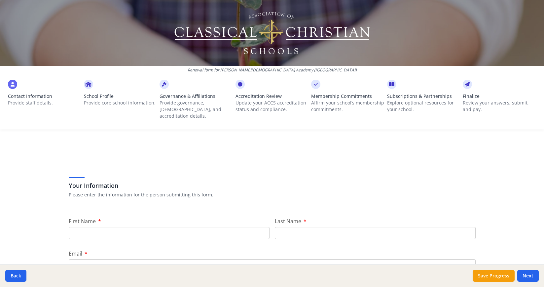 The width and height of the screenshot is (544, 287). What do you see at coordinates (272, 106) in the screenshot?
I see `p: Update your ACCS accreditation status and compliance.` at bounding box center [272, 106].